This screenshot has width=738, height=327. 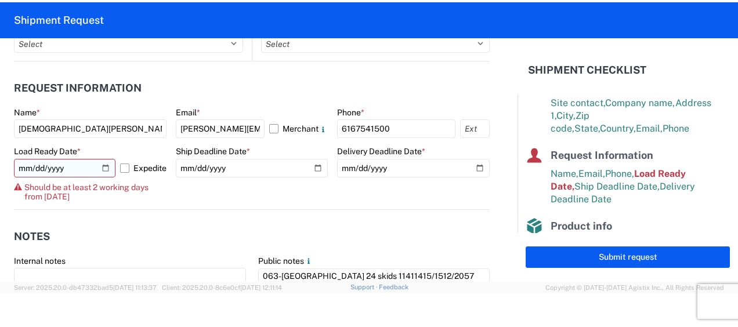 I want to click on span: Request Information, so click(x=602, y=155).